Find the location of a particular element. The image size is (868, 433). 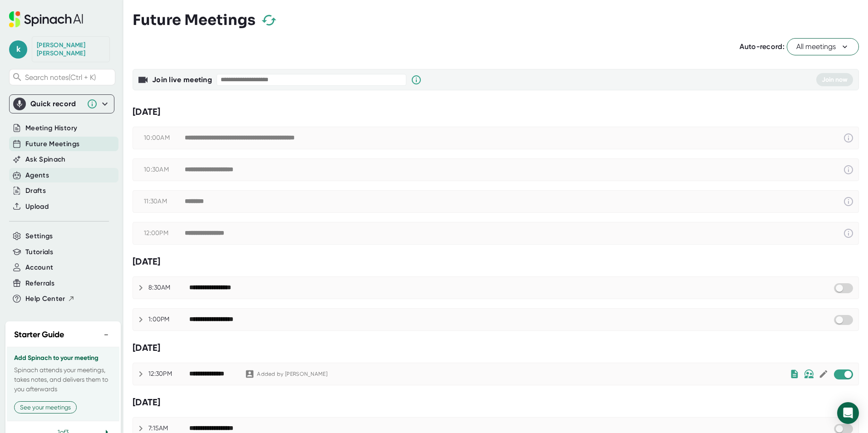

button: Join now is located at coordinates (835, 79).